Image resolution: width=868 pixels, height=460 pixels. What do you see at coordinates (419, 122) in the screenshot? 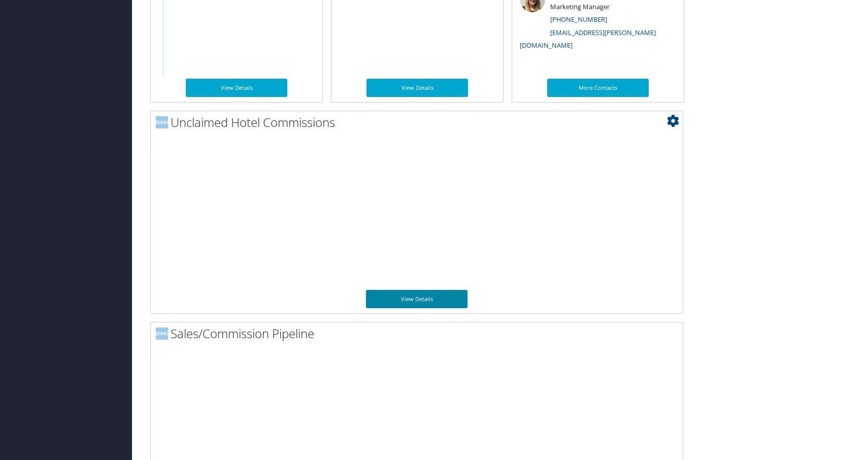
I see `h2: Unclaimed Hotel Commissions` at bounding box center [419, 122].